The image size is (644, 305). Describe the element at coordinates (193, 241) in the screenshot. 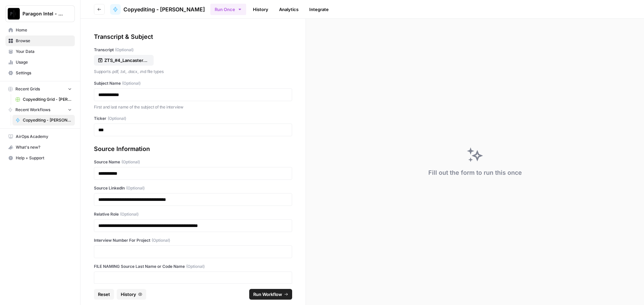

I see `label: Interview Number For Project` at that location.